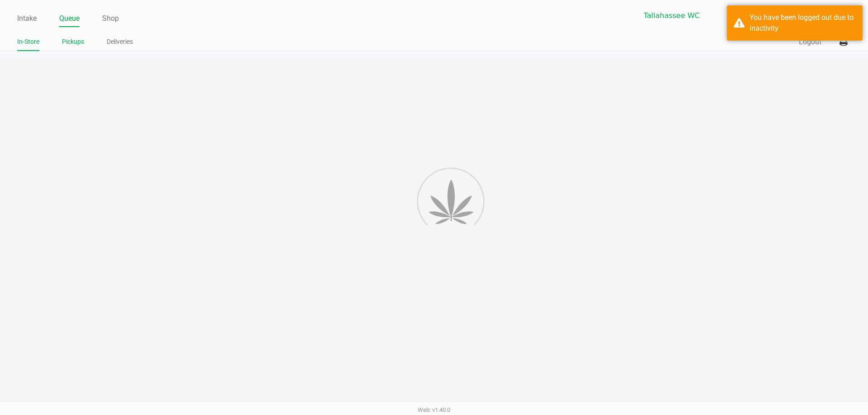 This screenshot has height=415, width=868. I want to click on a: Deliveries, so click(120, 42).